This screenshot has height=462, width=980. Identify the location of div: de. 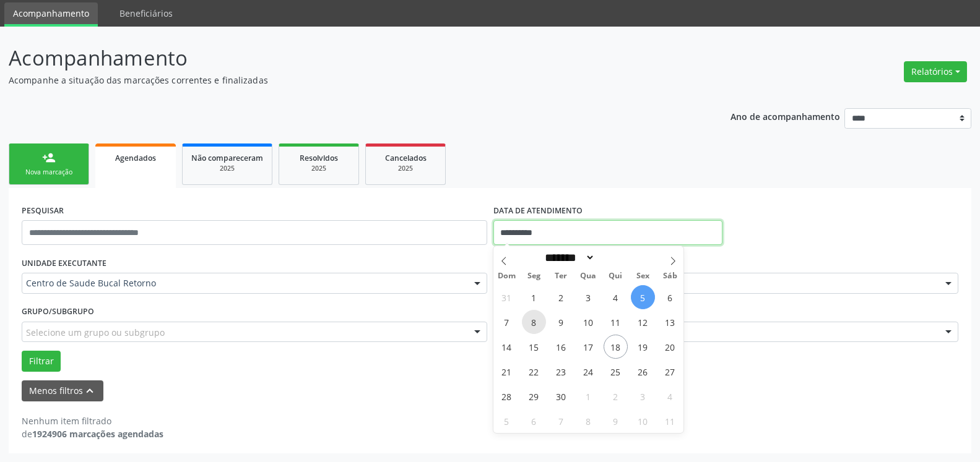
(92, 434).